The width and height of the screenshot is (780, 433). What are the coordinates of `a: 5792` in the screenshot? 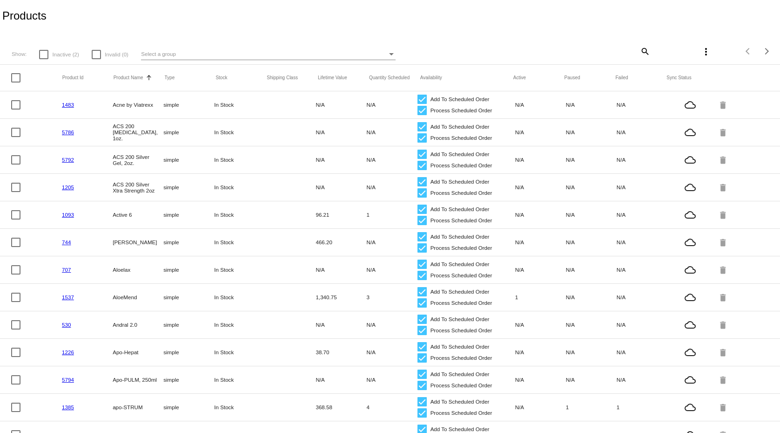 It's located at (68, 159).